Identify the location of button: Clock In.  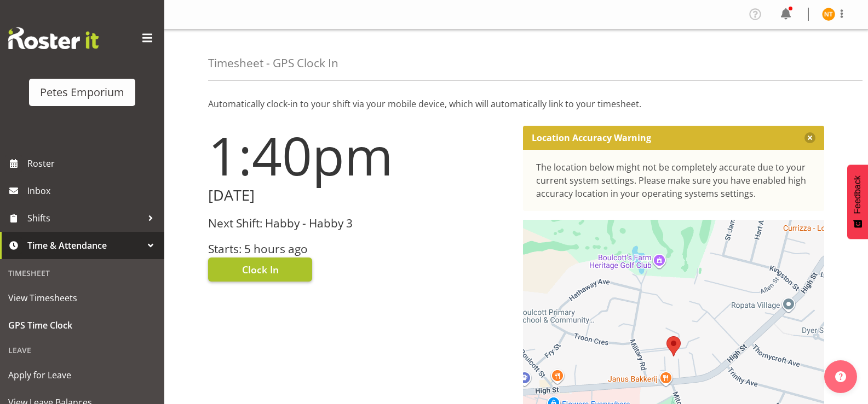
(260, 270).